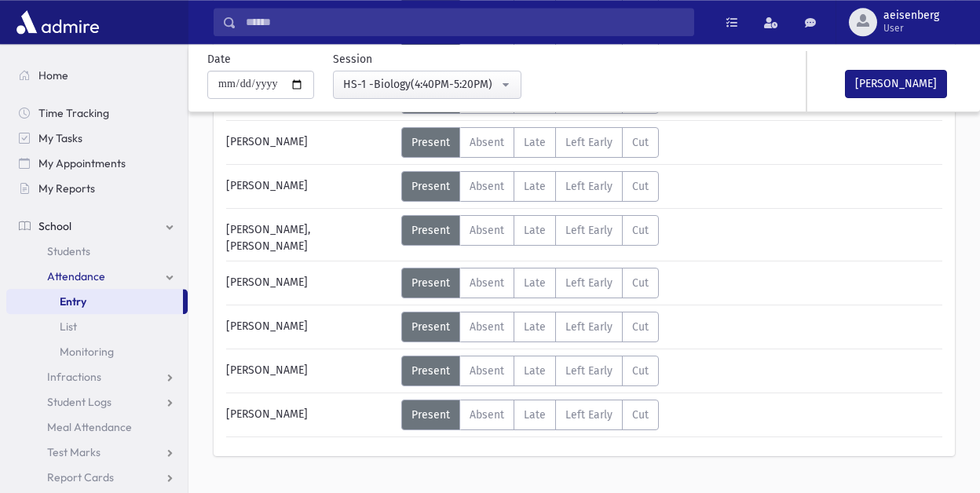 The height and width of the screenshot is (493, 980). Describe the element at coordinates (97, 251) in the screenshot. I see `a: Students` at that location.